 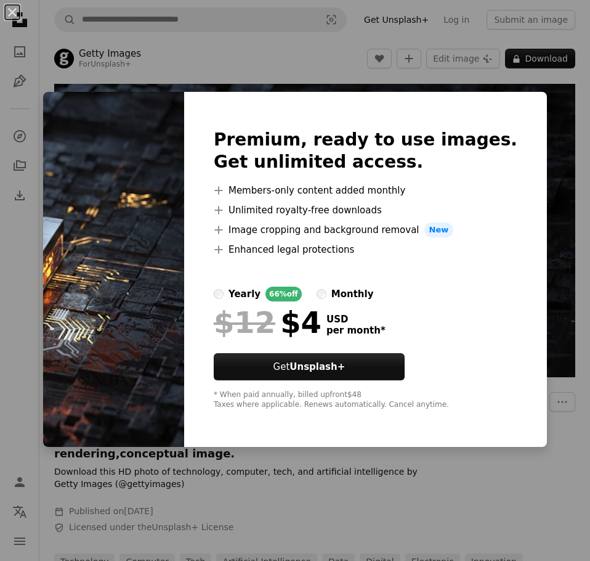 What do you see at coordinates (365, 210) in the screenshot?
I see `li: Unlimited royalty-free downloads` at bounding box center [365, 210].